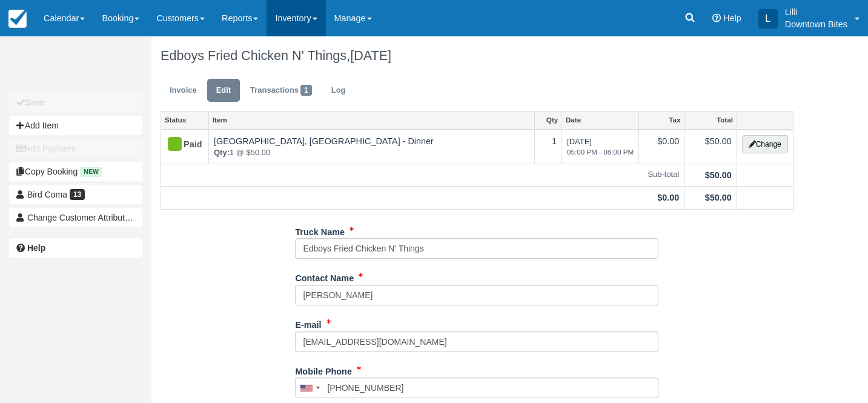  I want to click on a: Invoice, so click(183, 90).